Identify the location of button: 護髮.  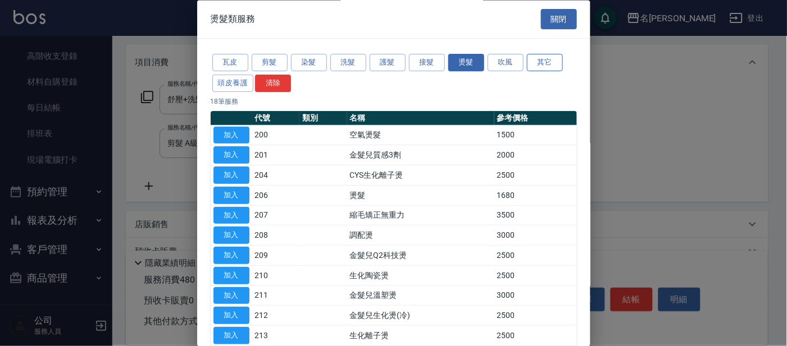
(387, 63).